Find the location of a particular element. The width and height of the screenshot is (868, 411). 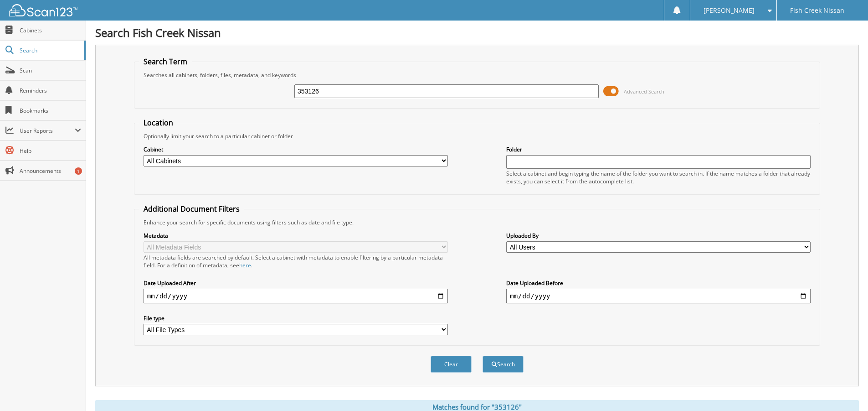

label: Folder is located at coordinates (659, 150).